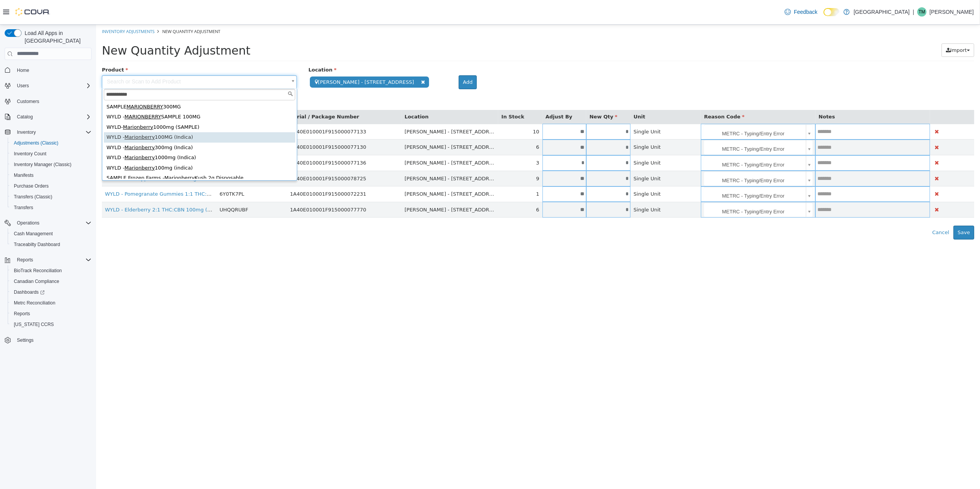 This screenshot has height=489, width=980. I want to click on a: Customers, so click(28, 101).